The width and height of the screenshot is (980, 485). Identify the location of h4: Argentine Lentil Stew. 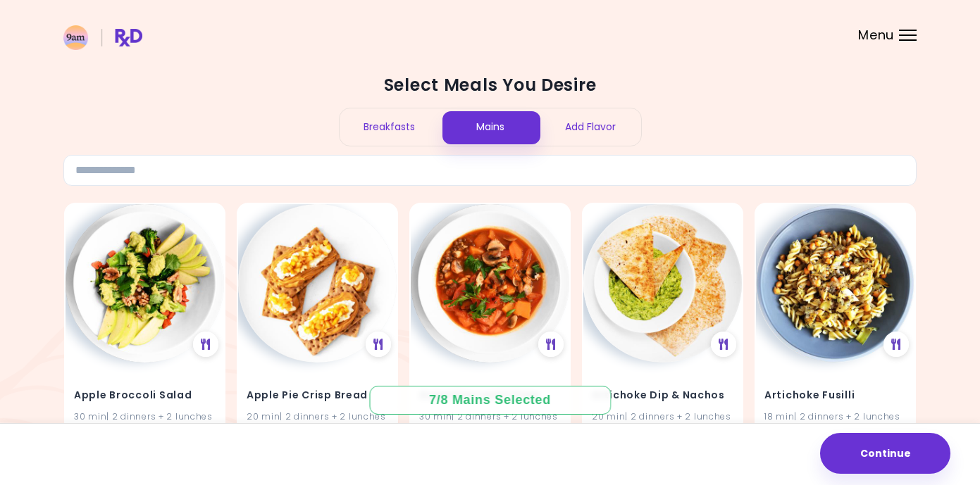
(490, 396).